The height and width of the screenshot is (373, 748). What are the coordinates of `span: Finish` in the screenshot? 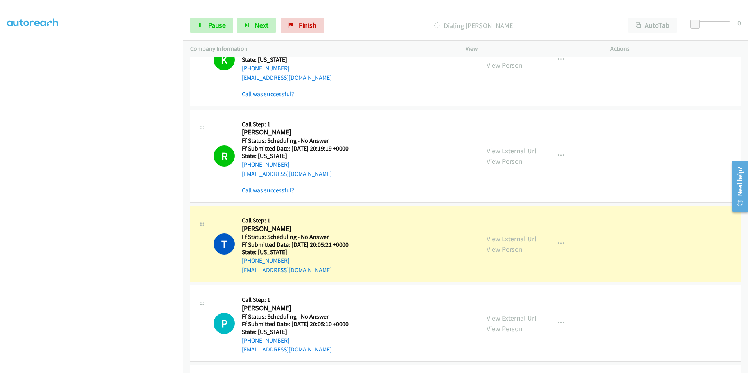 It's located at (307, 25).